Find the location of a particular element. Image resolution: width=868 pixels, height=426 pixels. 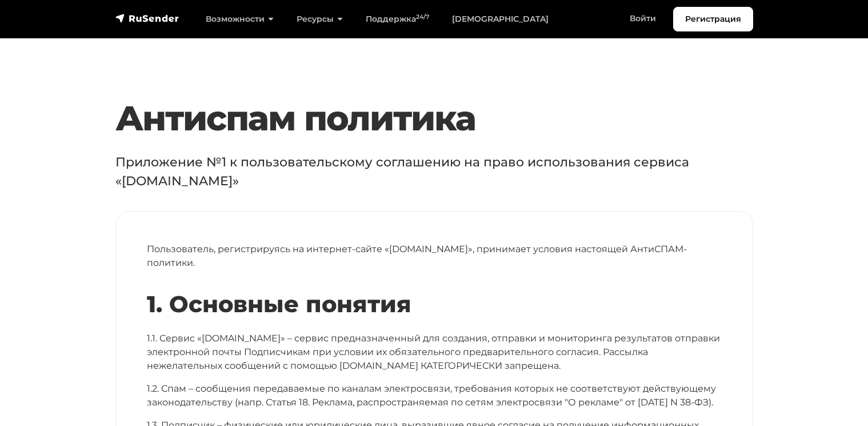

a: Поддержка24/7 is located at coordinates (397, 19).